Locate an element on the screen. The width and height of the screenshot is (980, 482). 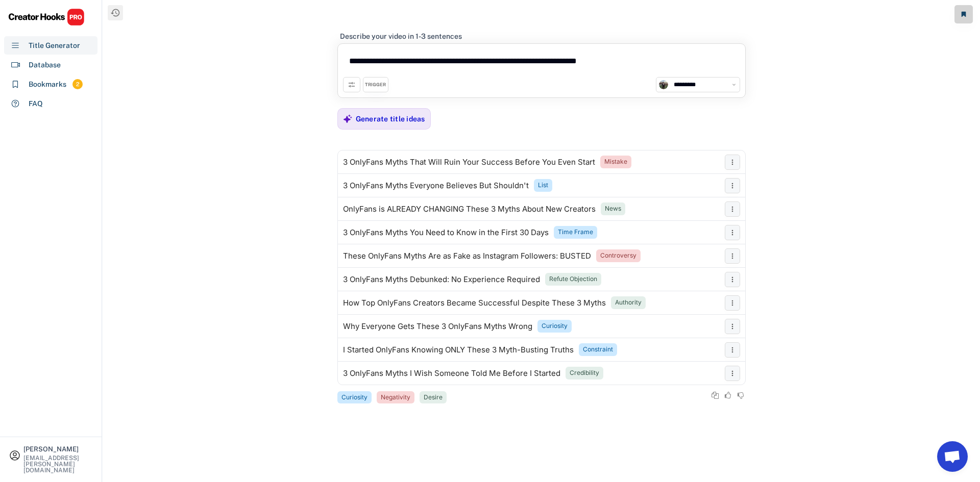
img: channels4_profile.jpg is located at coordinates (664, 85).